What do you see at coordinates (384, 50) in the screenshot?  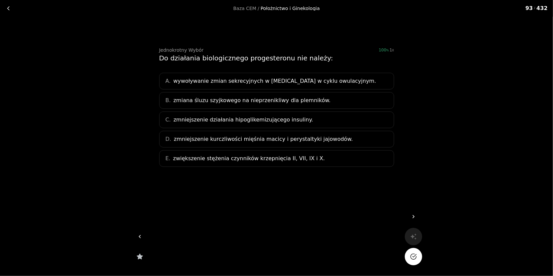 I see `span: 100` at bounding box center [384, 50].